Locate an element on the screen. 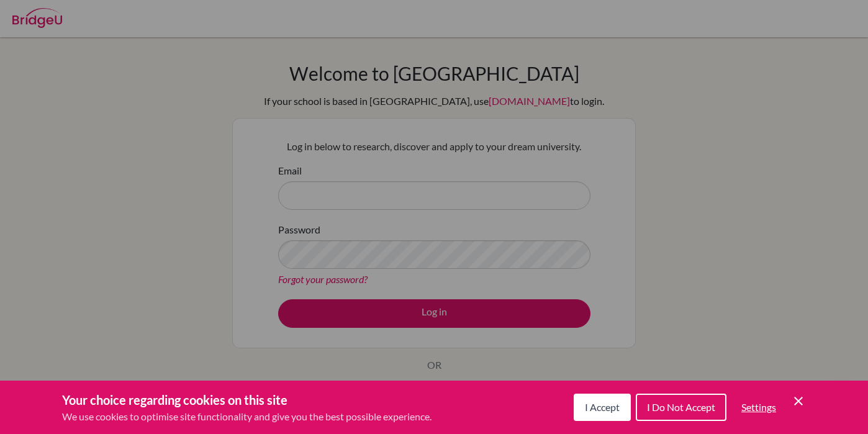 The height and width of the screenshot is (434, 868). span: I Do Not Accept is located at coordinates (681, 407).